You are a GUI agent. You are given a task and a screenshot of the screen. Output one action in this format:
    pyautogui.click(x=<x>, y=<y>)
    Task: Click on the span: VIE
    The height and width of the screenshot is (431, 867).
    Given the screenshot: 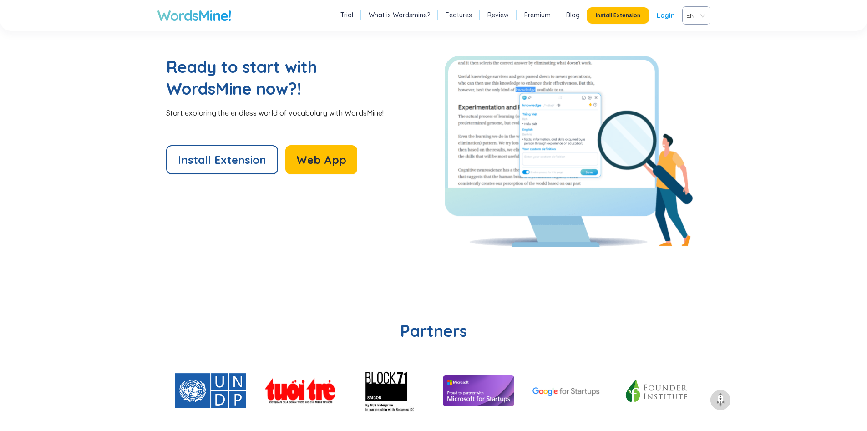 What is the action you would take?
    pyautogui.click(x=694, y=15)
    